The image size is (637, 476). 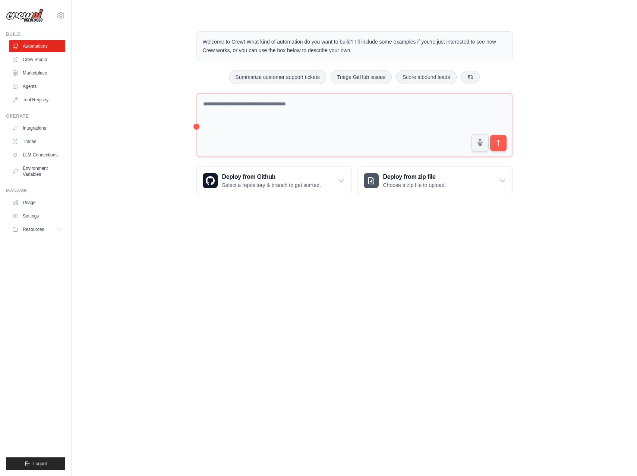 I want to click on div: Build, so click(x=35, y=34).